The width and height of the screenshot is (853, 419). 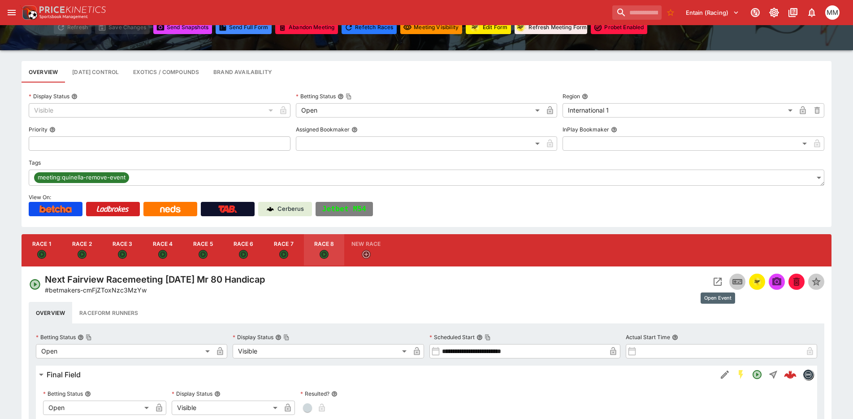 I want to click on img: Ladbrokes, so click(x=112, y=209).